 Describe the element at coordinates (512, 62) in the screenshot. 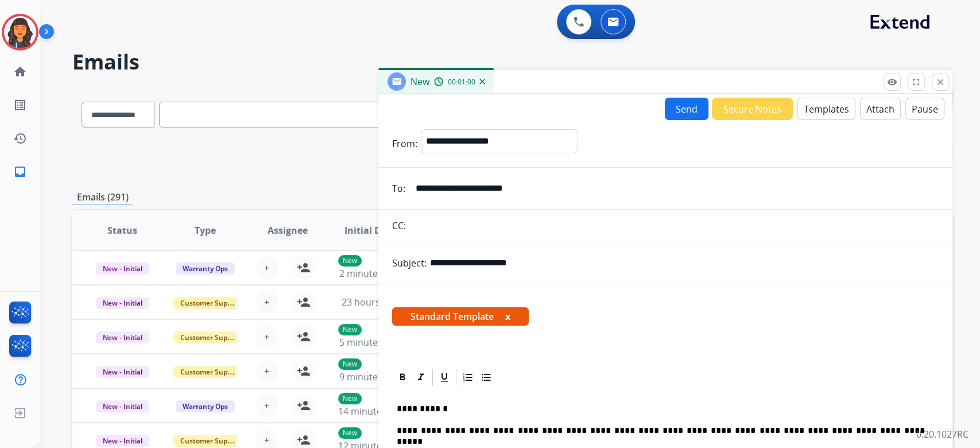

I see `h2: Emails` at that location.